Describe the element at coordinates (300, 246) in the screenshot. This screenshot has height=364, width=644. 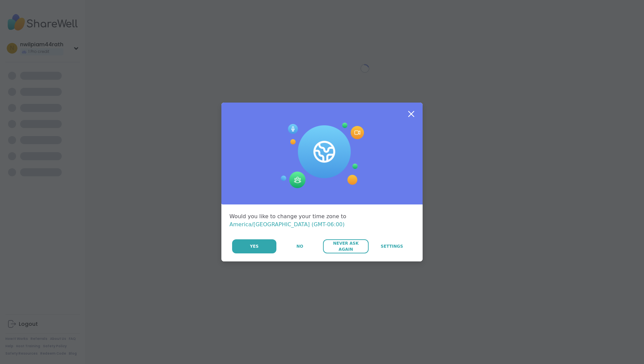
I see `span: No` at that location.